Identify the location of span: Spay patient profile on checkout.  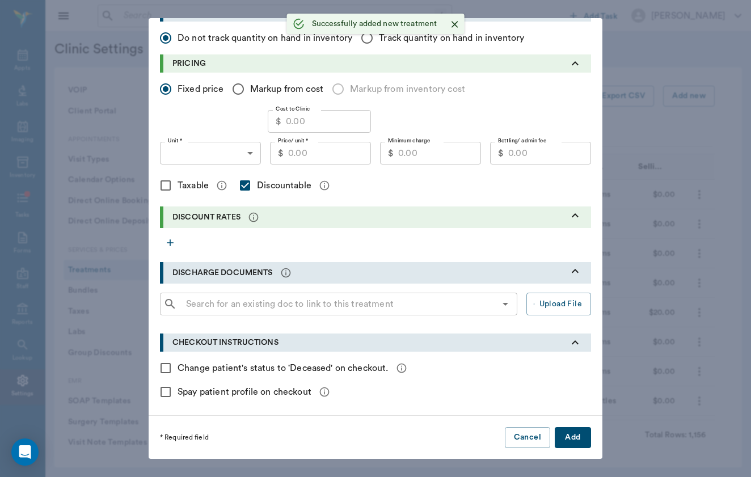
(245, 392).